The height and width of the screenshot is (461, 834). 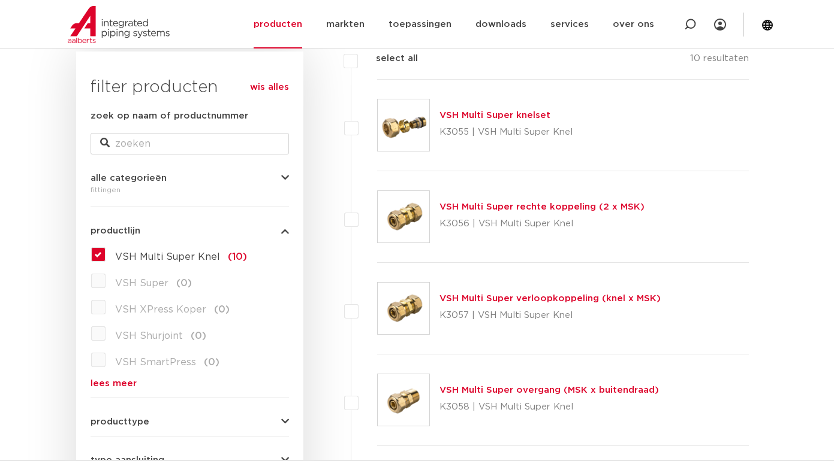 I want to click on a: wis alles, so click(x=269, y=87).